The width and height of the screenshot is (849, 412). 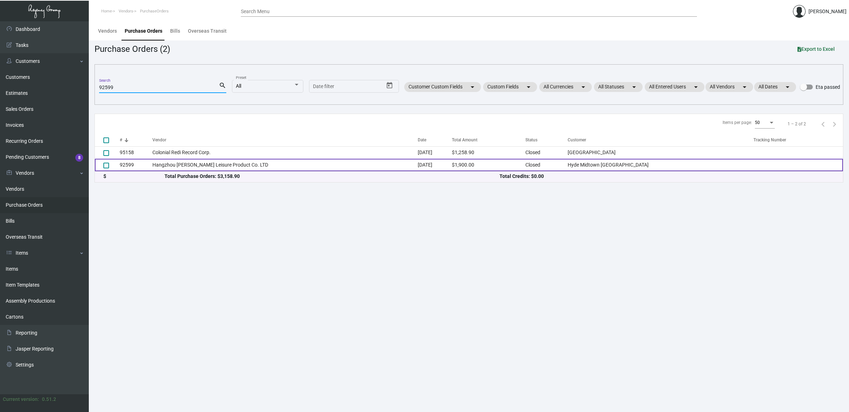 What do you see at coordinates (566, 87) in the screenshot?
I see `mat-chip: All Currencies` at bounding box center [566, 87].